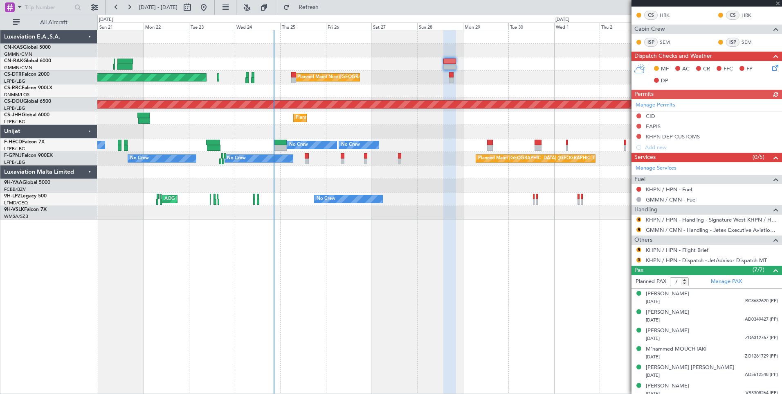 This screenshot has width=782, height=394. I want to click on span: AD5612548 (PP), so click(762, 374).